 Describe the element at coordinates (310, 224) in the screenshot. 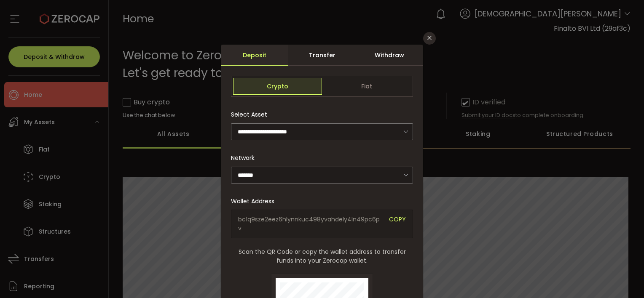

I see `span: bc1q9sze2eez6hlynnkuc498yvahdely4ln49pc6pv` at that location.